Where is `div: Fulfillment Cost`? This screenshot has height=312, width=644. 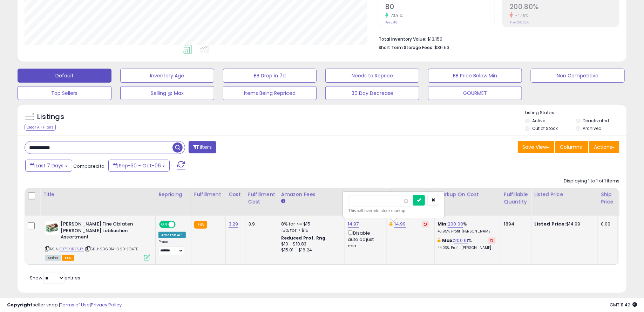
div: Fulfillment Cost is located at coordinates (262, 199).